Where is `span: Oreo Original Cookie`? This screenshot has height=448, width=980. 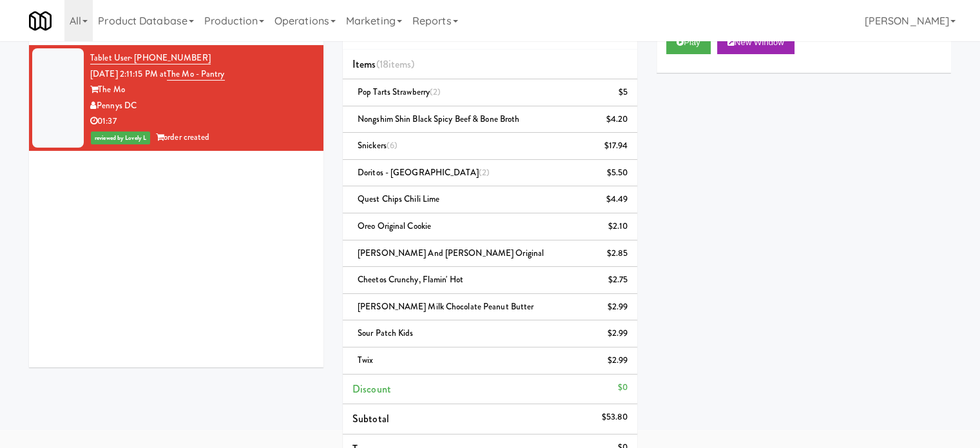
span: Oreo Original Cookie is located at coordinates (394, 226).